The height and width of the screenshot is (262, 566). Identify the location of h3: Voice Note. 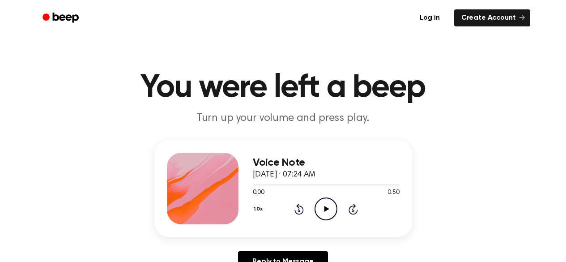
(326, 162).